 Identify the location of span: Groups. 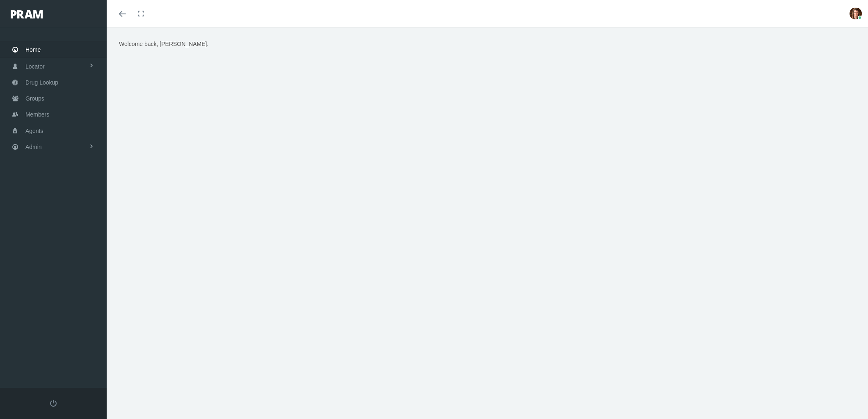
(35, 99).